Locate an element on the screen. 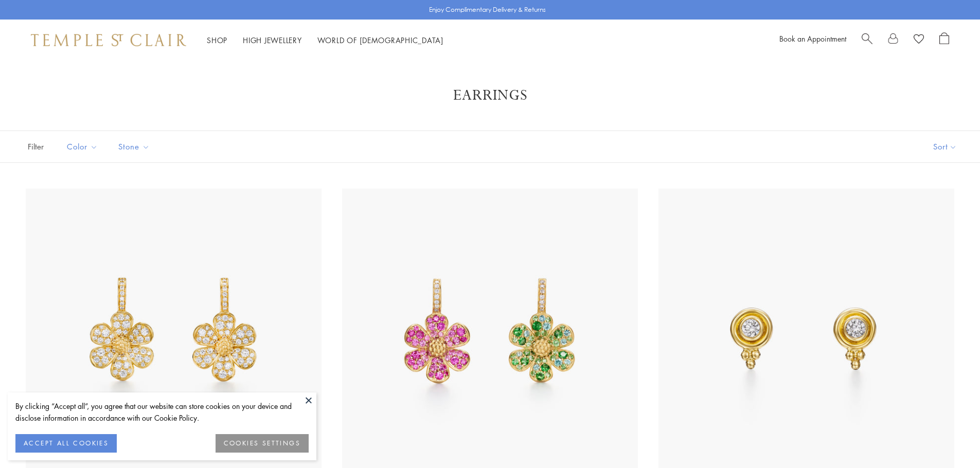 This screenshot has width=980, height=468. button: ACCEPT ALL COOKIES is located at coordinates (66, 443).